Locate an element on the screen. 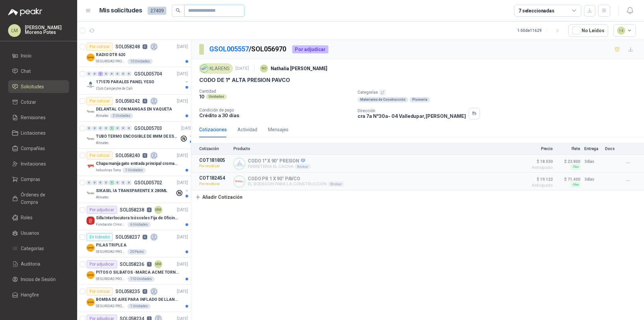 The height and width of the screenshot is (320, 644). span: Inicios de Sesión is located at coordinates (38, 280).